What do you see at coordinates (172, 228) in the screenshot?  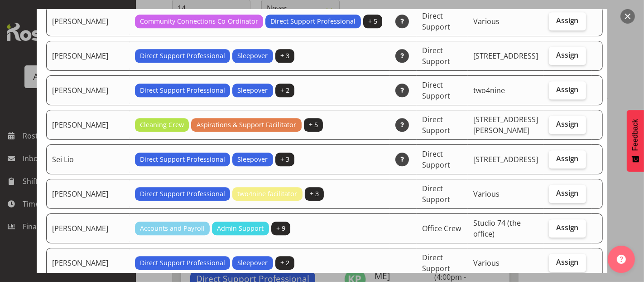 I see `span: Accounts and Payroll` at bounding box center [172, 228].